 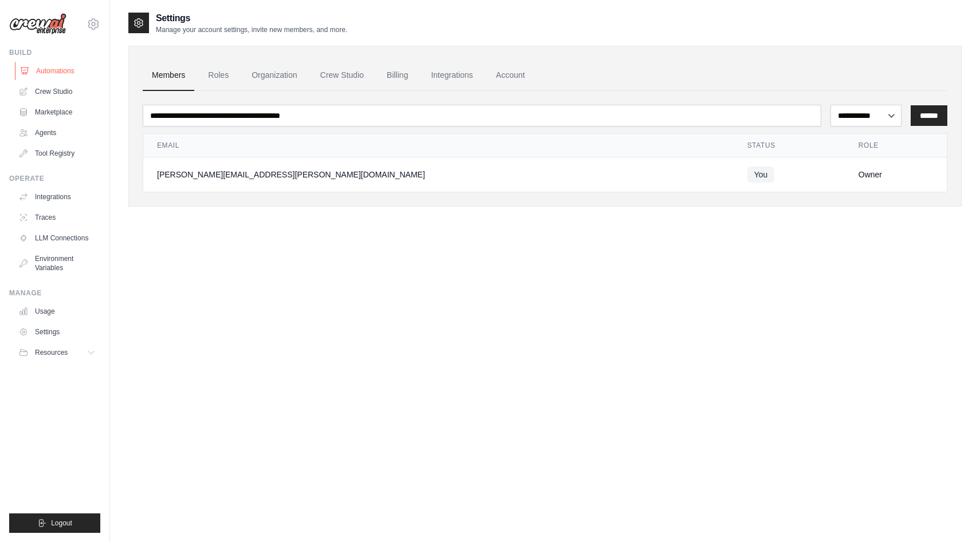 What do you see at coordinates (51, 353) in the screenshot?
I see `span: Resources` at bounding box center [51, 353].